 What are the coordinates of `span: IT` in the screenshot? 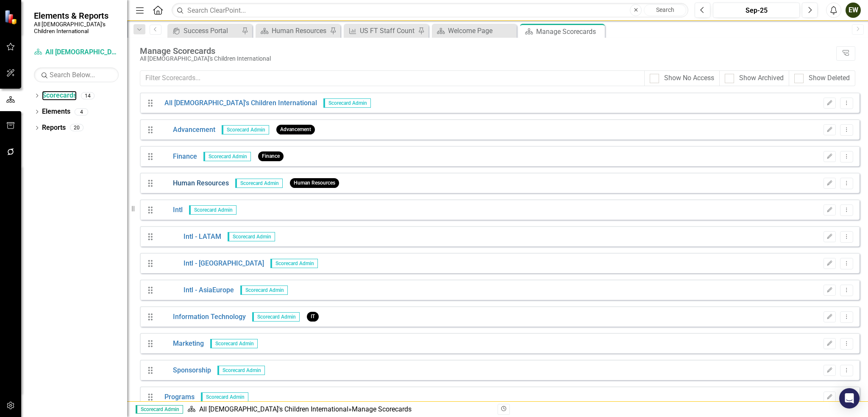 It's located at (313, 316).